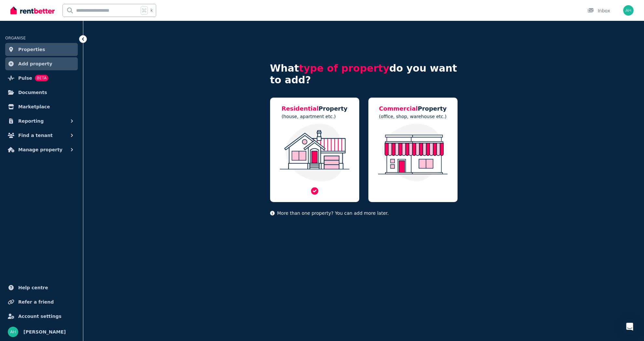 The width and height of the screenshot is (644, 341). I want to click on span: Find a tenant, so click(35, 135).